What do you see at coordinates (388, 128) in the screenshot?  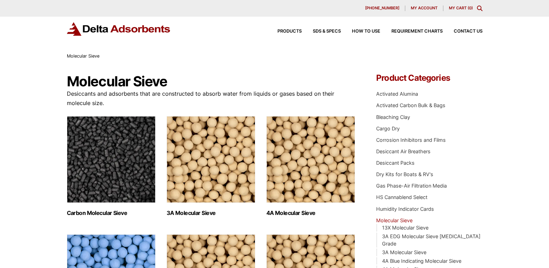 I see `a: Cargo Dry` at bounding box center [388, 128].